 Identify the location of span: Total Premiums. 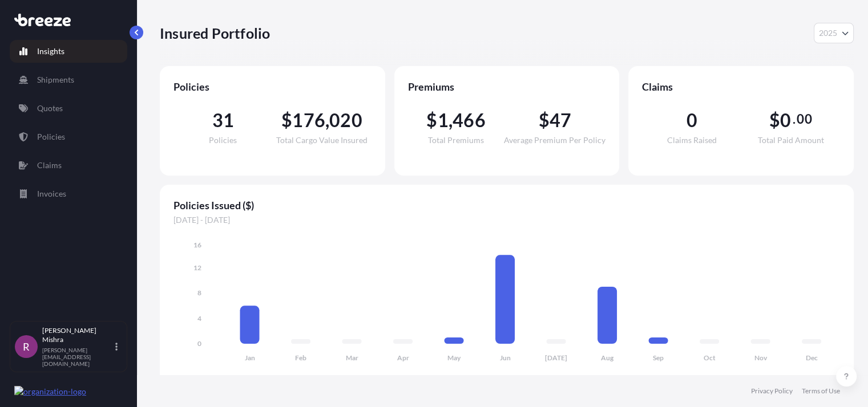
(455, 140).